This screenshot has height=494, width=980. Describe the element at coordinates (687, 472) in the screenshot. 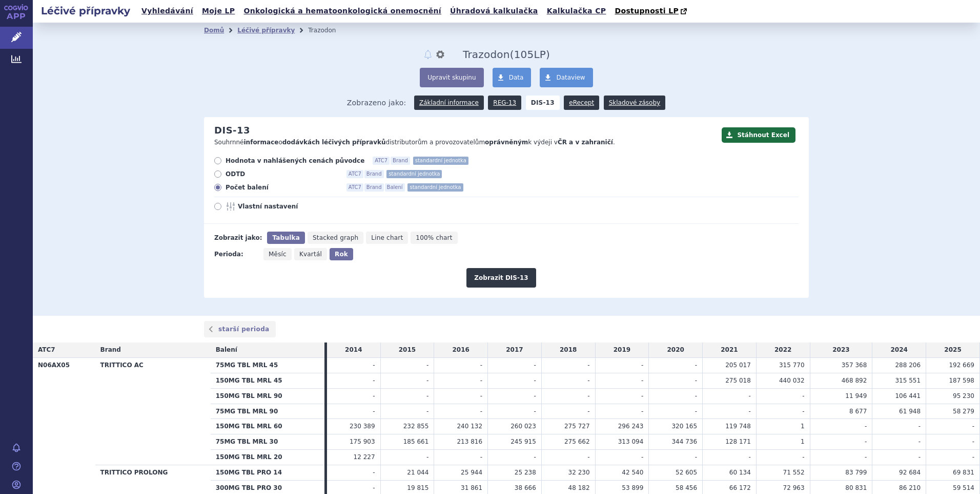

I see `span: 52 605` at that location.